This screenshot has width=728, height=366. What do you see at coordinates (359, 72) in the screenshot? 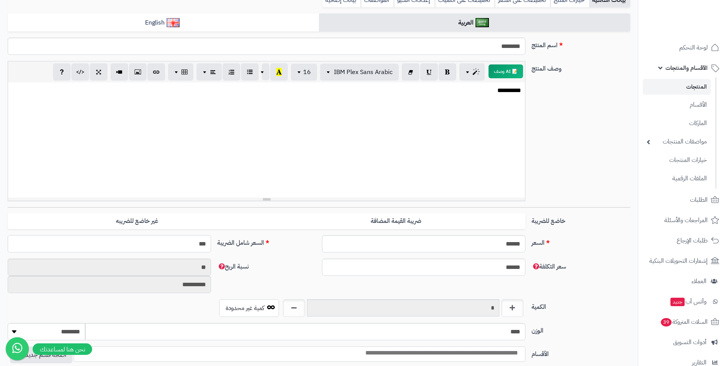
I see `button: IBM Plex Sans Arabic` at bounding box center [359, 72].